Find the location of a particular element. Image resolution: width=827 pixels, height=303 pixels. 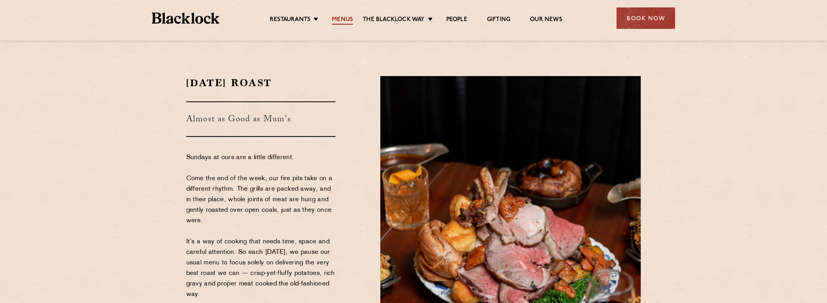

a: Restaurants is located at coordinates (290, 20).